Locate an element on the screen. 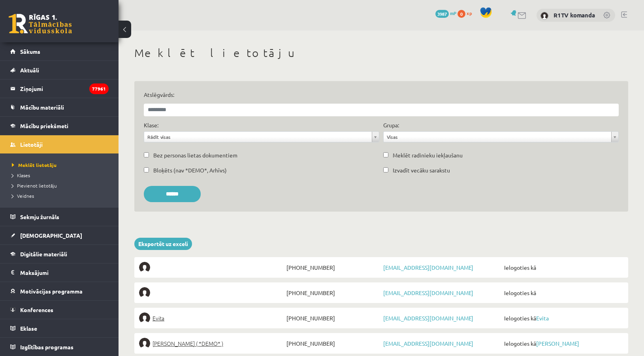 This screenshot has width=644, height=356. span: Aktuāli is located at coordinates (30, 70).